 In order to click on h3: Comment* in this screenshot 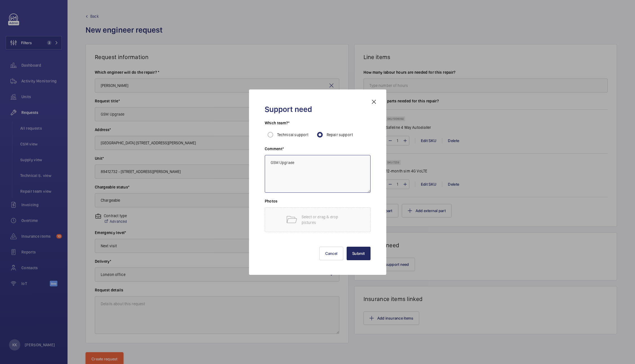, I will do `click(318, 150)`.